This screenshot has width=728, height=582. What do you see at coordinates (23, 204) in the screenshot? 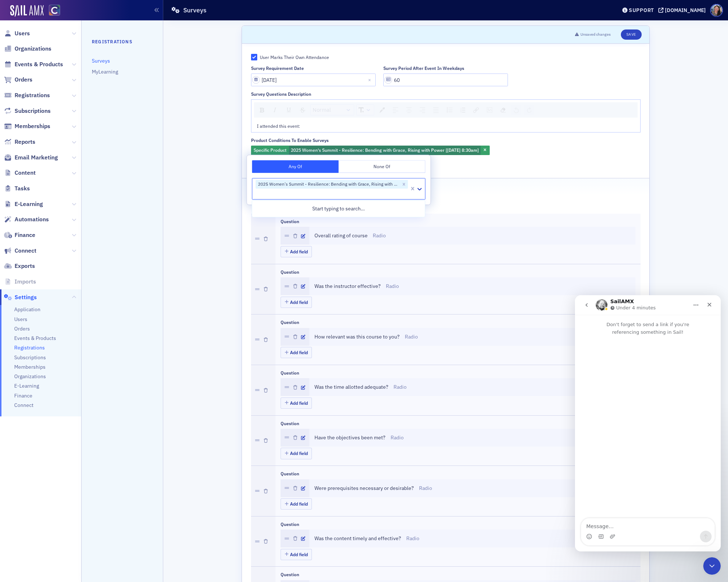
I see `a: E-Learning` at bounding box center [23, 204].